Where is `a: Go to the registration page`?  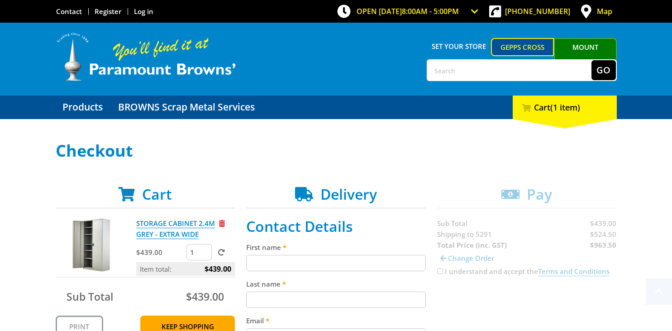
a: Go to the registration page is located at coordinates (108, 11).